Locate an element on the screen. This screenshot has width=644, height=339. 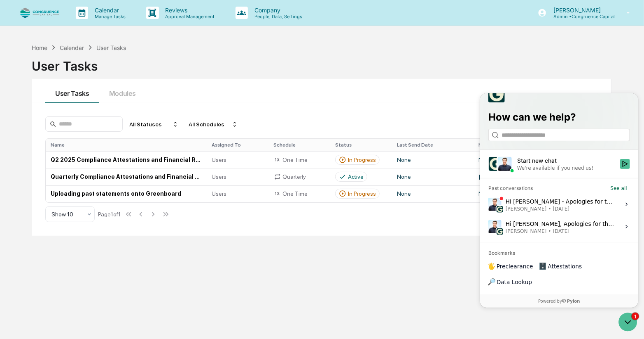
a: 🔎Data Lookup is located at coordinates (30, 188).